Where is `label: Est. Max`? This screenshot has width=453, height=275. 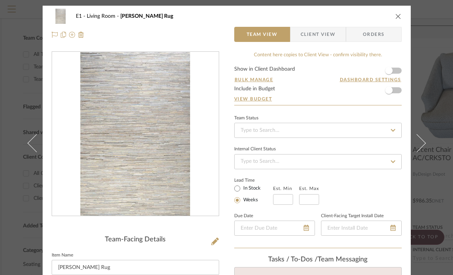 label: Est. Max is located at coordinates (309, 188).